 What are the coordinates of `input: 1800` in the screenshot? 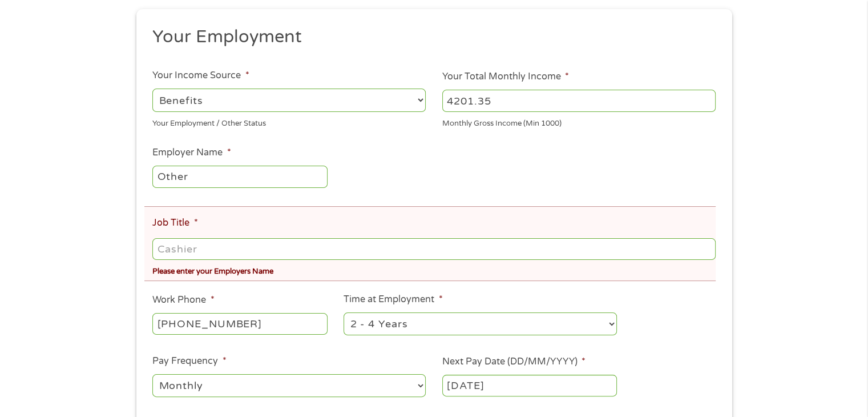 It's located at (579, 101).